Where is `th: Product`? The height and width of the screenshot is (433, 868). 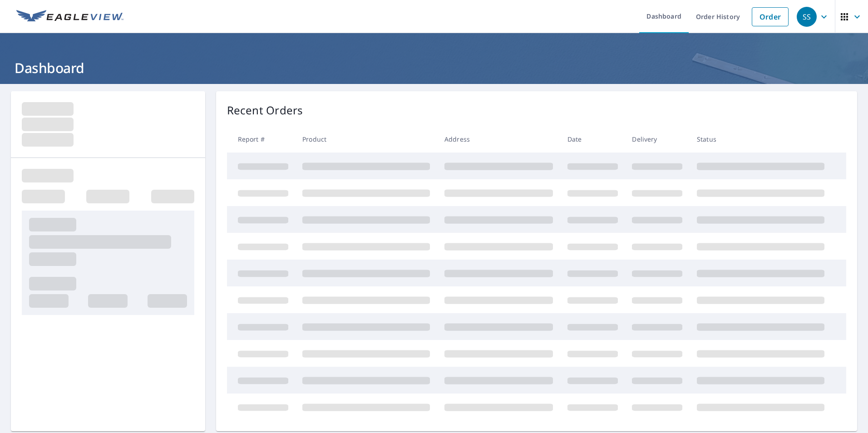 th: Product is located at coordinates (366, 139).